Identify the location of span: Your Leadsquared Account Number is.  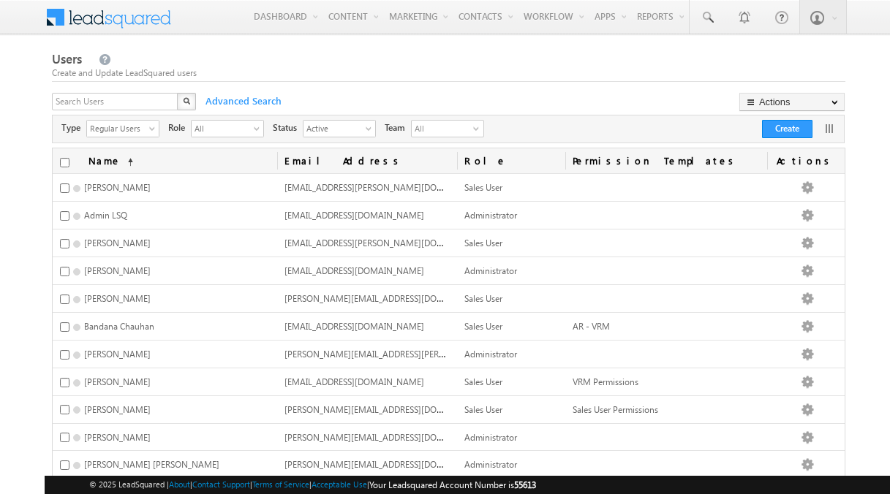
(452, 485).